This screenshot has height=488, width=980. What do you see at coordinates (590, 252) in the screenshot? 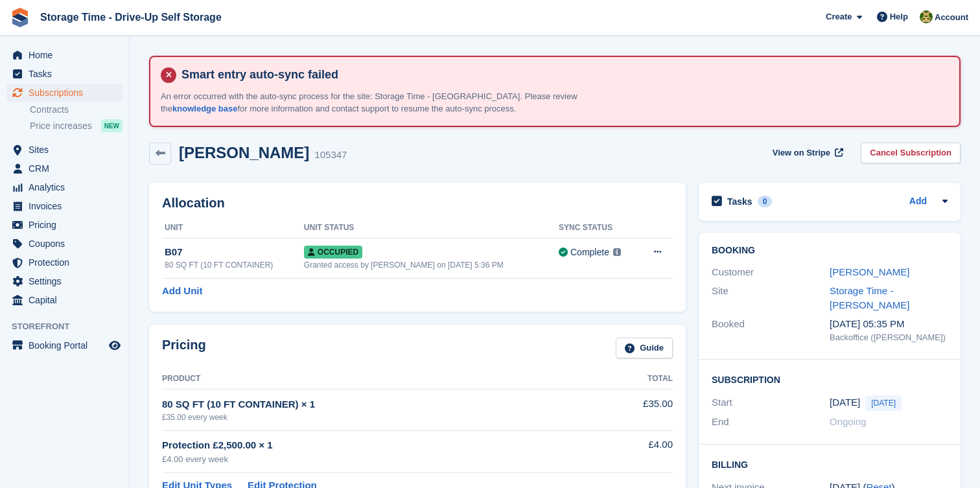
I see `div: Complete` at bounding box center [590, 252].